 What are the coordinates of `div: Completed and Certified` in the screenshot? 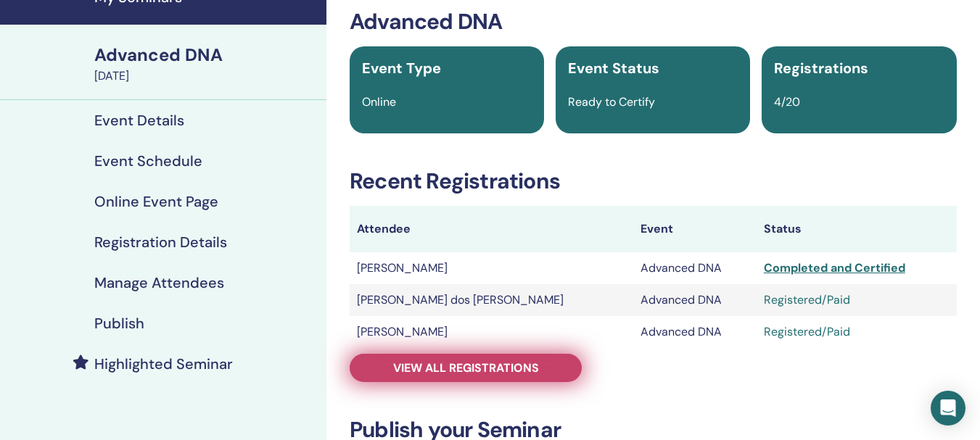 It's located at (857, 269).